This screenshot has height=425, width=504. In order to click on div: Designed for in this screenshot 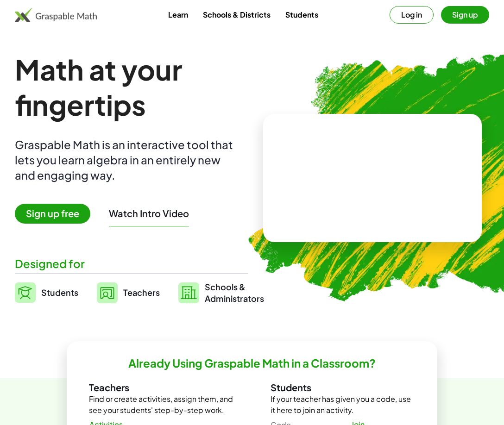, I will do `click(131, 263)`.